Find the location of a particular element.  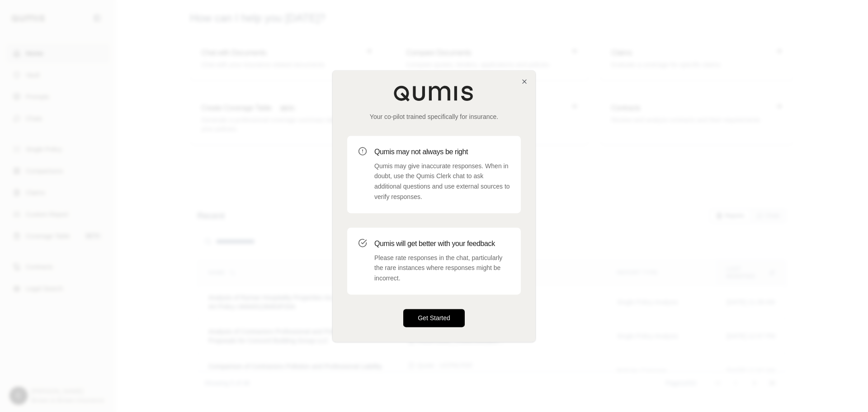

p: Qumis may give inaccurate responses. When in doubt, use the Qumis Clerk chat to ask additional qu... is located at coordinates (442, 181).